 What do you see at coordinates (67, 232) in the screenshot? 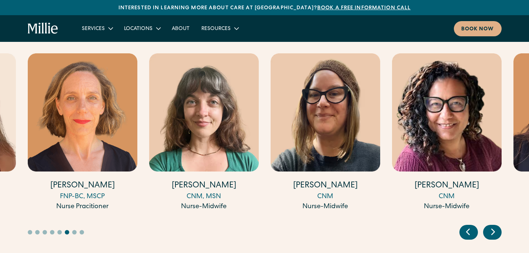
I see `button: Go to slide 6` at bounding box center [67, 232].